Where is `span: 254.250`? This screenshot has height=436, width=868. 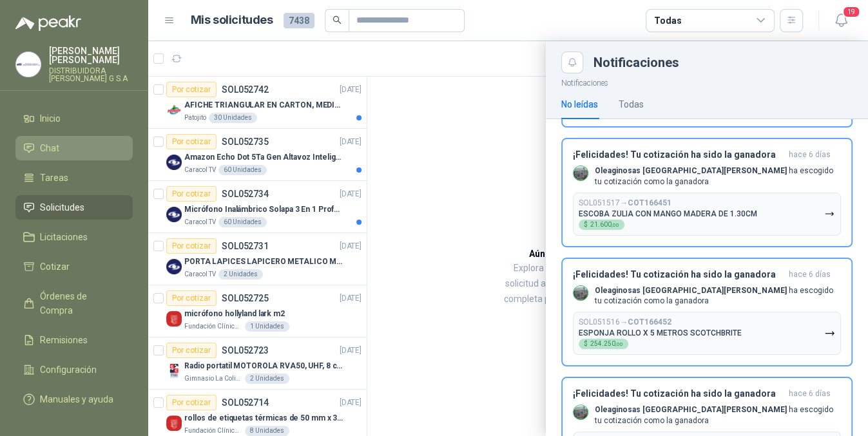
span: 254.250 is located at coordinates (606, 344).